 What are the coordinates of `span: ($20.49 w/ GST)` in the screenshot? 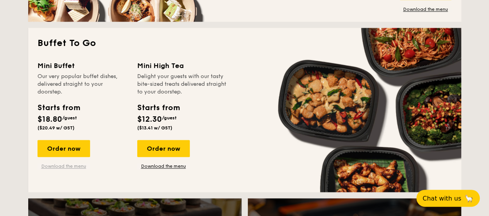 It's located at (56, 128).